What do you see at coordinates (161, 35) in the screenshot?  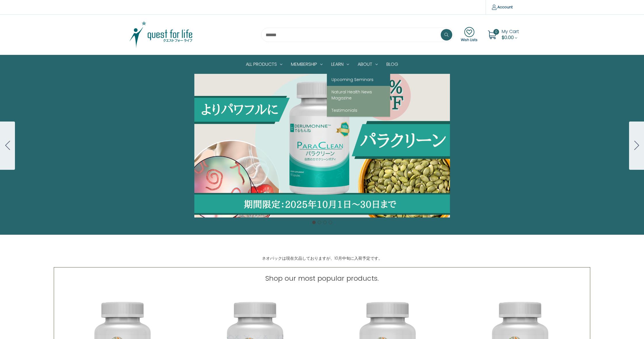 I see `a: Quest Group` at bounding box center [161, 35].